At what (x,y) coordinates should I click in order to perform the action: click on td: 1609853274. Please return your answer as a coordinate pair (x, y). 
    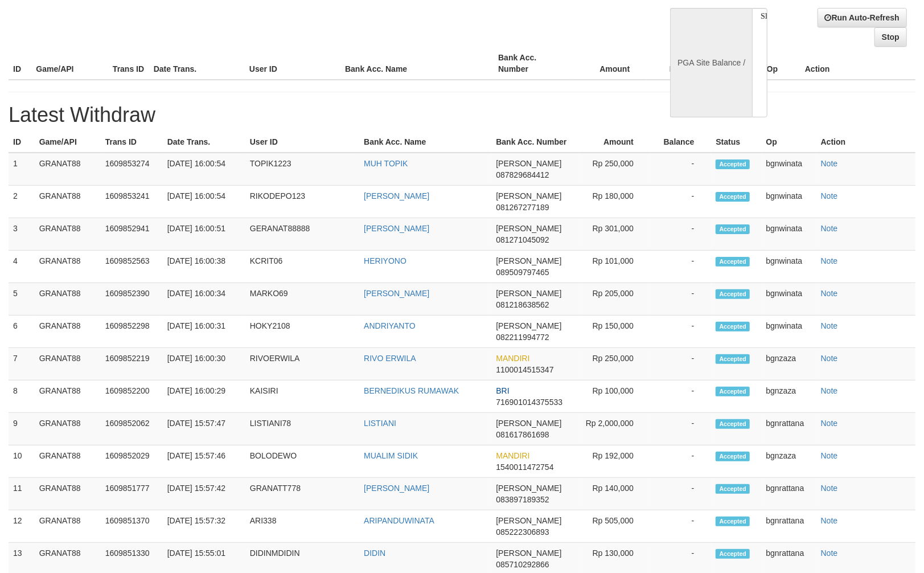
    Looking at the image, I should click on (132, 169).